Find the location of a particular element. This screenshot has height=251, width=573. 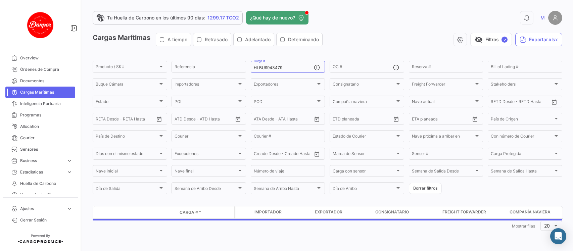

span: Overview is located at coordinates (46, 58).